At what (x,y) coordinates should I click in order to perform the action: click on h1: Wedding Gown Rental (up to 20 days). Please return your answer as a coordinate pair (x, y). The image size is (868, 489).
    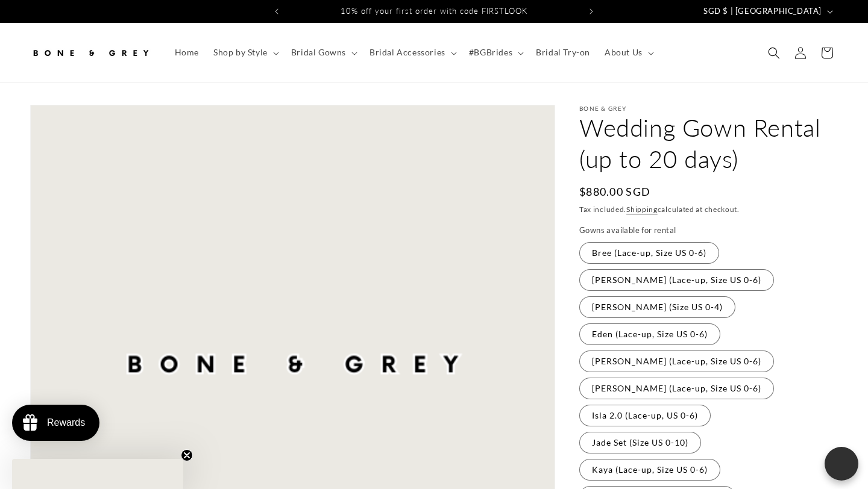
    Looking at the image, I should click on (709, 143).